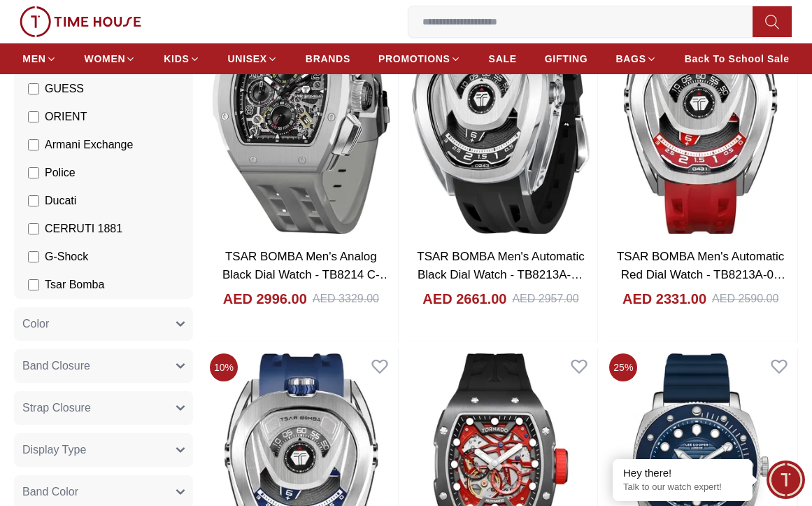  What do you see at coordinates (665, 299) in the screenshot?
I see `h4: AED 2331.00` at bounding box center [665, 299].